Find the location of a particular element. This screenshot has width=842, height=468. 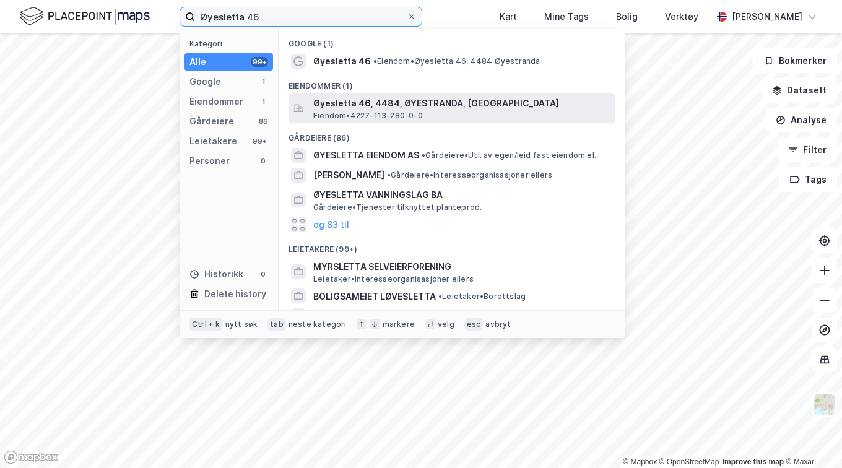

div: Eiendommer (1) is located at coordinates (452, 82).